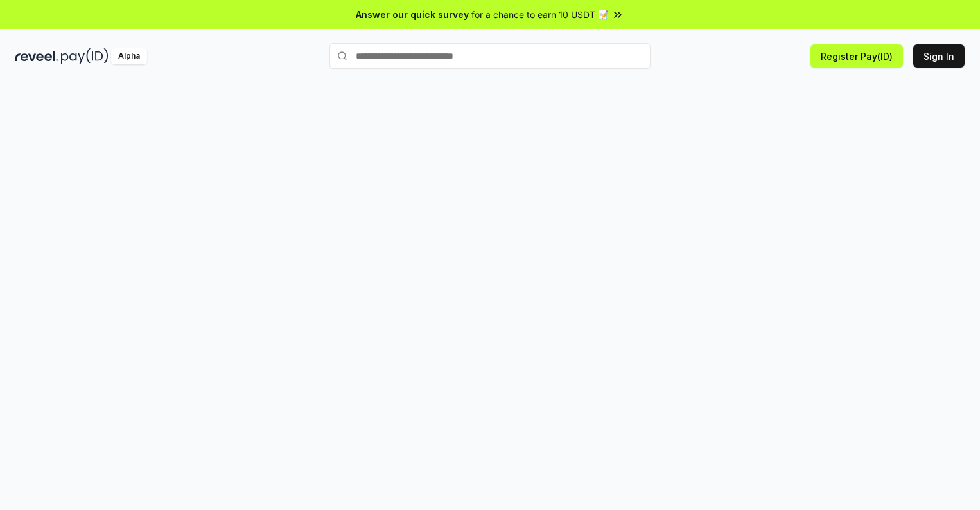 The height and width of the screenshot is (510, 980). What do you see at coordinates (939, 56) in the screenshot?
I see `button: Sign In` at bounding box center [939, 56].